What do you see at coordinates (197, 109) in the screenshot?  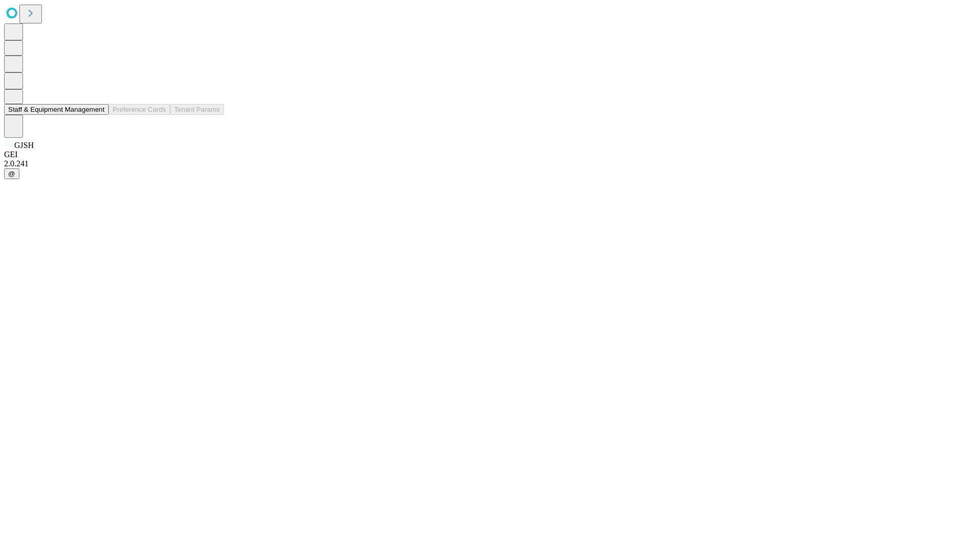 I see `button: Tenant Params` at bounding box center [197, 109].